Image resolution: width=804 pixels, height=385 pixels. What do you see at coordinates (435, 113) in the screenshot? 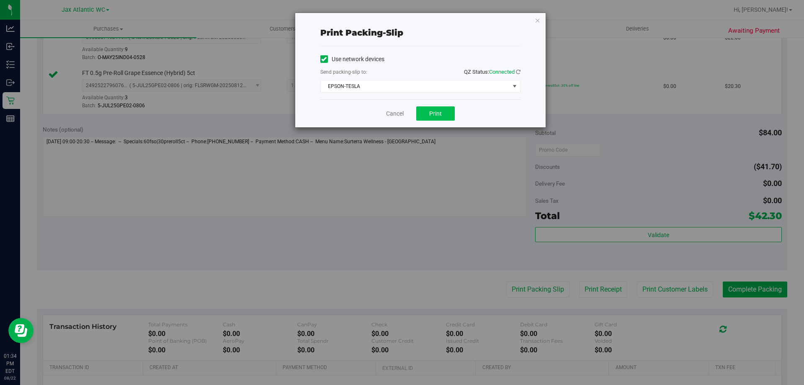
I see `button: Print` at bounding box center [435, 113].